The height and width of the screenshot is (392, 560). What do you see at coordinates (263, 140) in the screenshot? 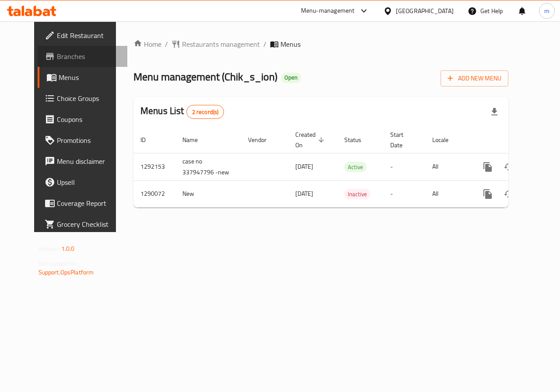
I see `span: Vendor` at bounding box center [263, 140].